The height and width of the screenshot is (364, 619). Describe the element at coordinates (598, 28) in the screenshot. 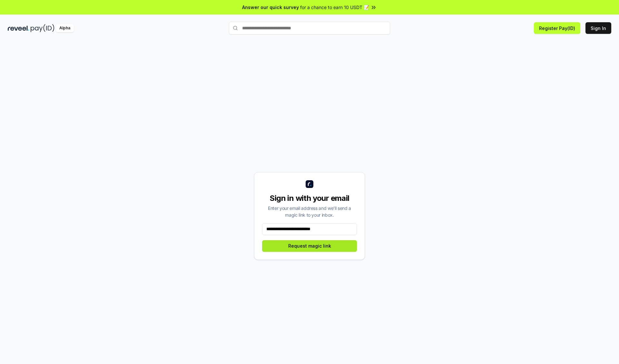

I see `button: Sign In` at that location.